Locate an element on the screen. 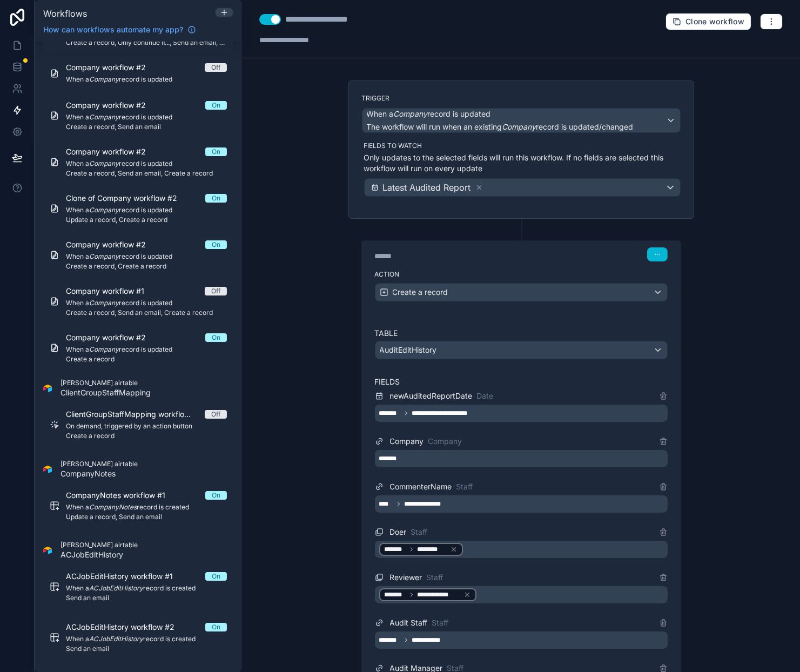 The width and height of the screenshot is (800, 672). a: Company workflow #2OnWhen aCompanyrecord is updatedCreate a record is located at coordinates (138, 348).